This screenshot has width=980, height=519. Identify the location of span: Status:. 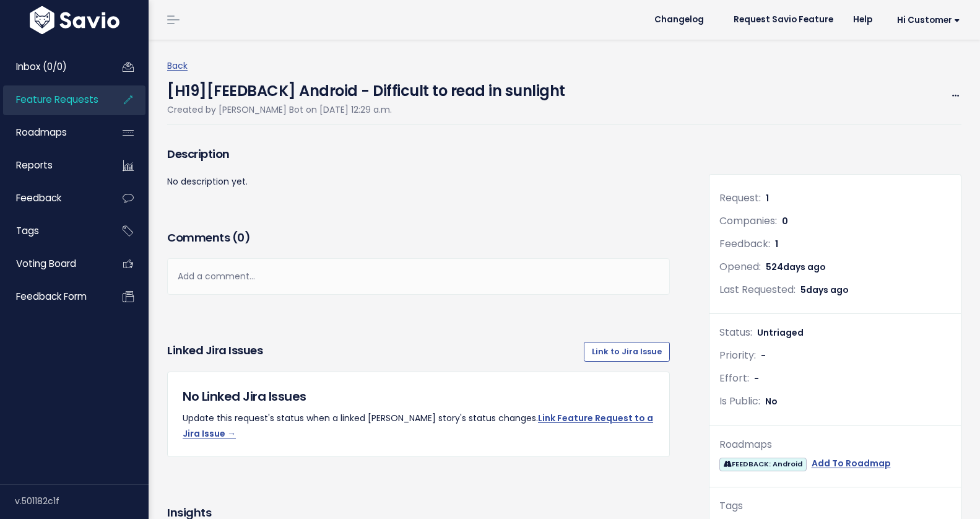
(736, 333).